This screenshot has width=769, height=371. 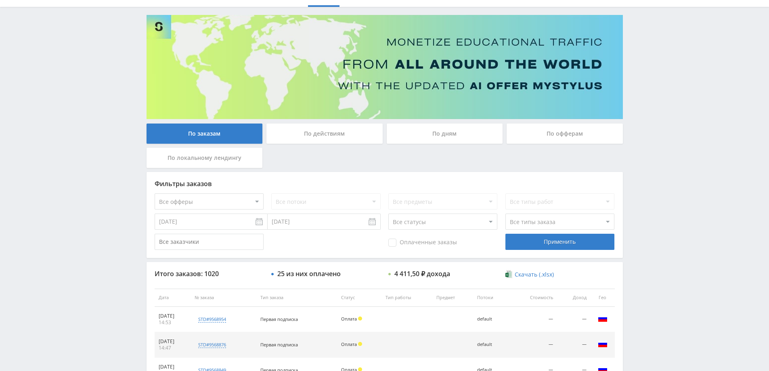 I want to click on input: Все заказчики, so click(x=209, y=242).